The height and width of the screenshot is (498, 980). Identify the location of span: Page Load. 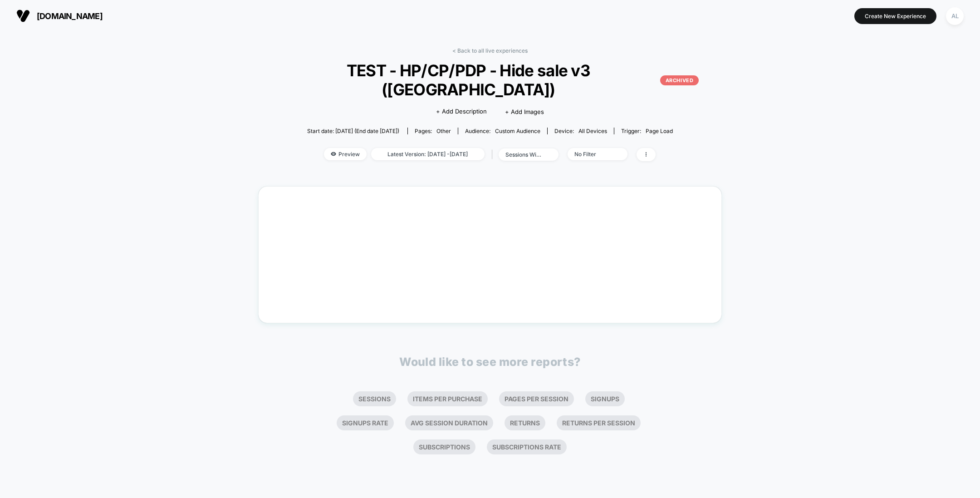
(659, 131).